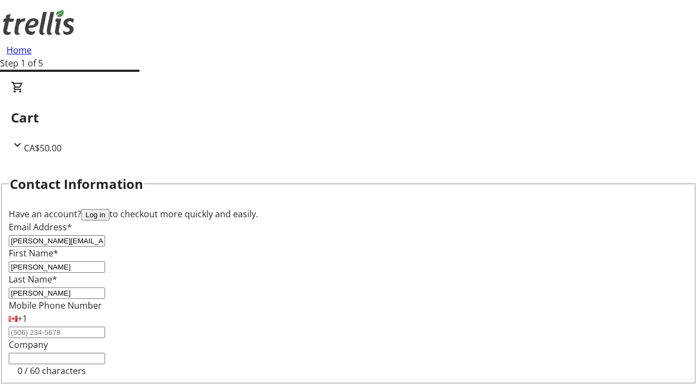 The height and width of the screenshot is (392, 697). Describe the element at coordinates (42, 148) in the screenshot. I see `span: CA$50.00` at that location.